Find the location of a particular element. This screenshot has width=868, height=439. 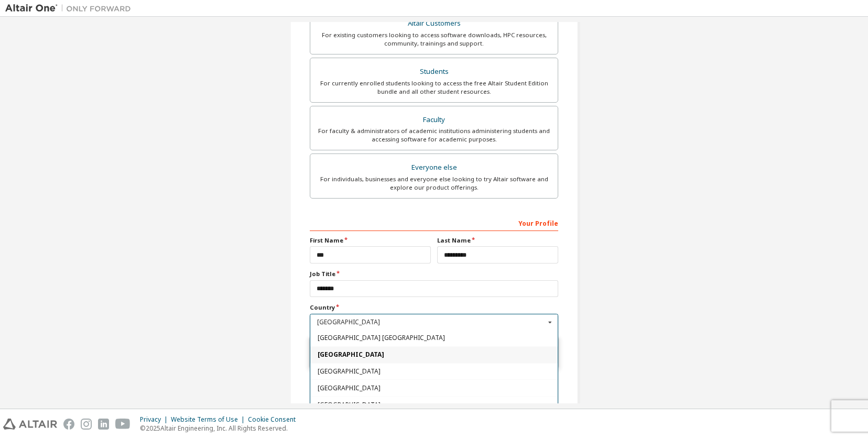

img: instagram.svg is located at coordinates (86, 424).